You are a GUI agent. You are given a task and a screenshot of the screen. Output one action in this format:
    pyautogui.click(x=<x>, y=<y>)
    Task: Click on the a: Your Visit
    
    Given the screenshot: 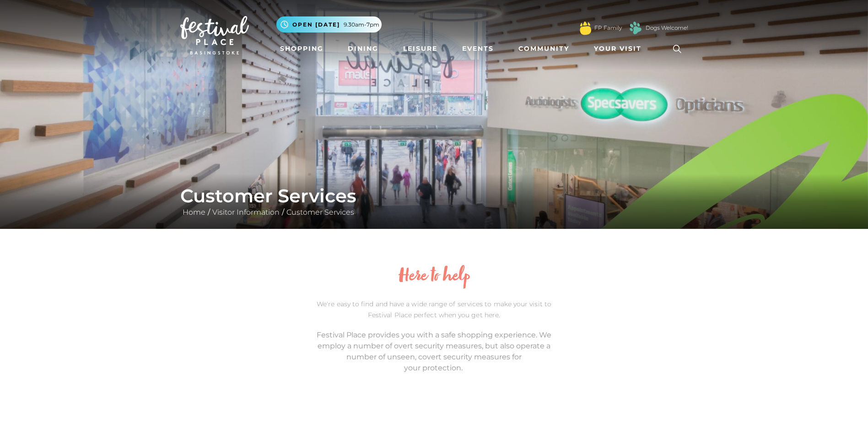 What is the action you would take?
    pyautogui.click(x=620, y=49)
    